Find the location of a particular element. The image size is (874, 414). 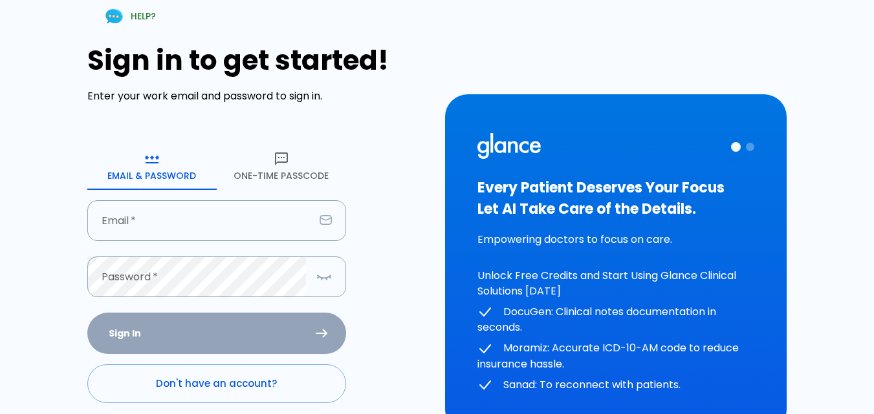

p: Sanad: To reconnect with patients. is located at coordinates (616, 385).